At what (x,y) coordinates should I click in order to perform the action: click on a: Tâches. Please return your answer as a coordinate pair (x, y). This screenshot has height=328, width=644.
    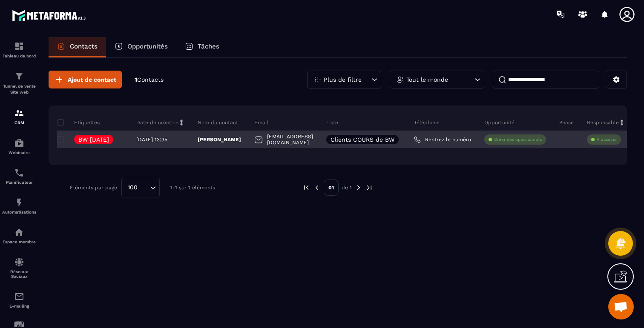
    Looking at the image, I should click on (202, 47).